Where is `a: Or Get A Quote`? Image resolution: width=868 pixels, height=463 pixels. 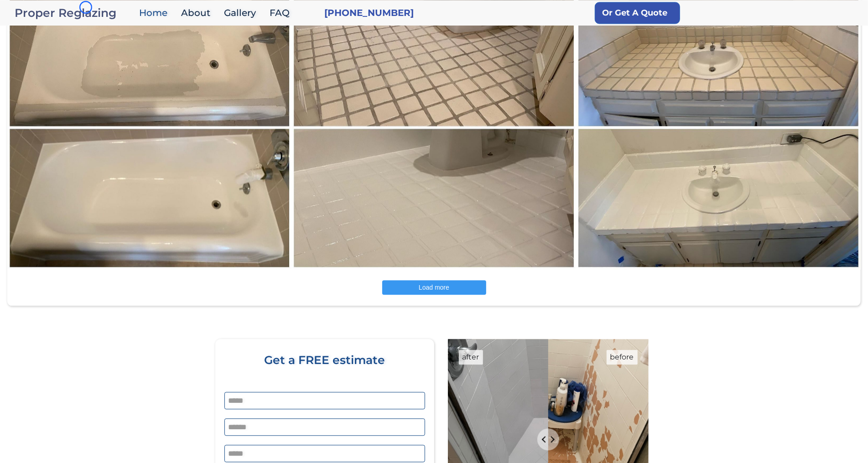 a: Or Get A Quote is located at coordinates (637, 13).